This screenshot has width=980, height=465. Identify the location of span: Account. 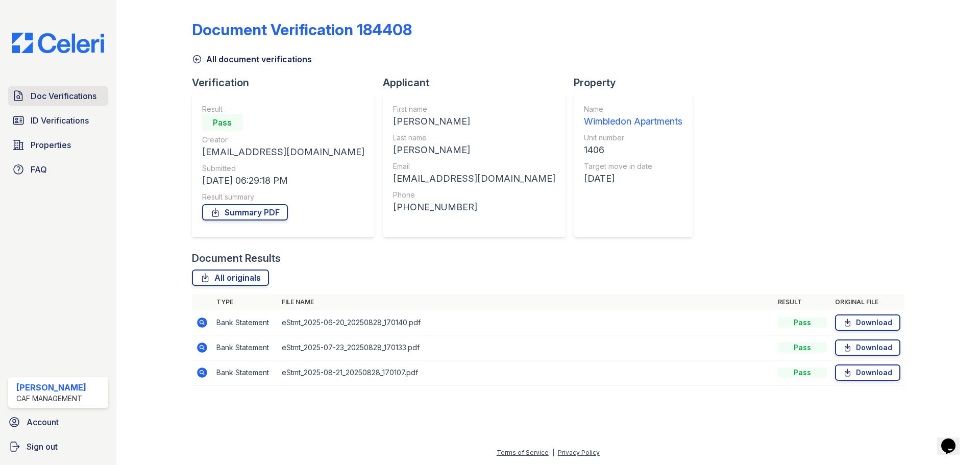
(42, 422).